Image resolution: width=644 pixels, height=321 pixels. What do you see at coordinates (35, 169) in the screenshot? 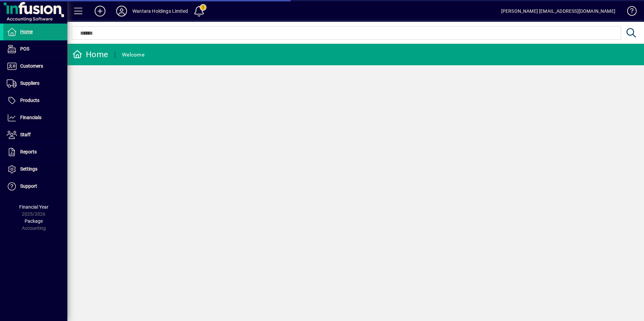
I see `a: Settings` at bounding box center [35, 169].